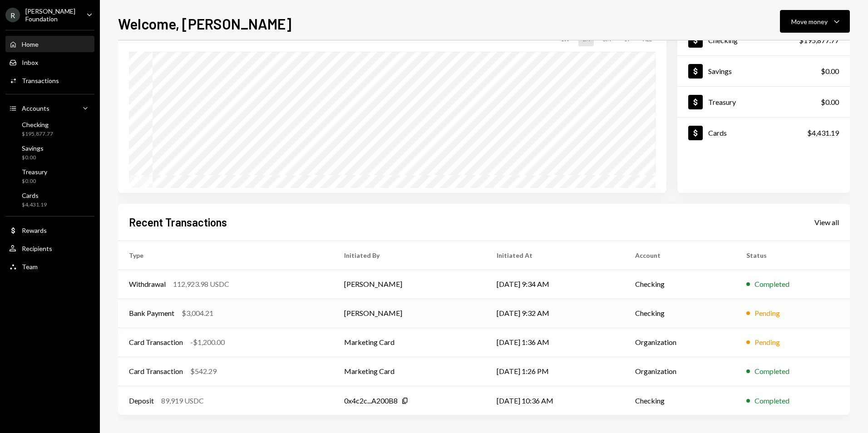  What do you see at coordinates (371, 401) in the screenshot?
I see `div: 0x4c2c...A200B8` at bounding box center [371, 401].